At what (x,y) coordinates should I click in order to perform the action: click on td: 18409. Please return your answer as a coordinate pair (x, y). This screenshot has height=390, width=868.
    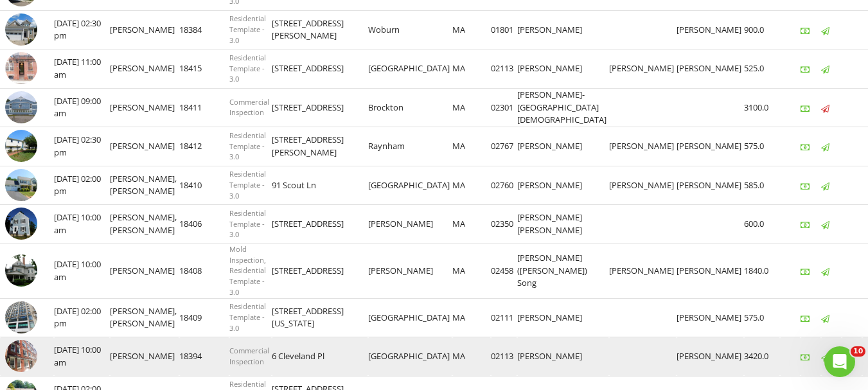
    Looking at the image, I should click on (204, 317).